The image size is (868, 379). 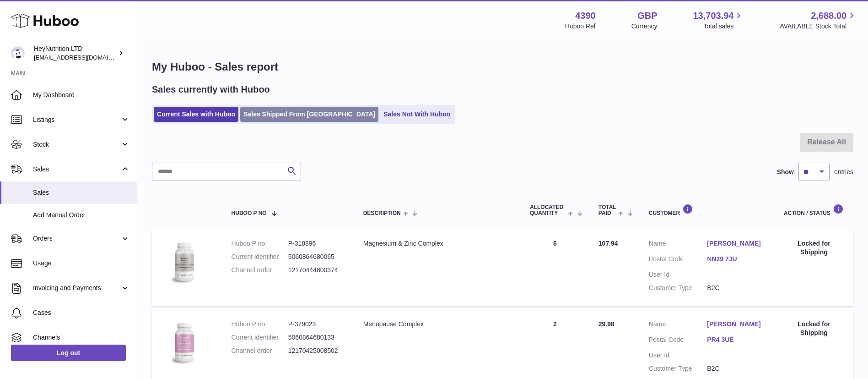 I want to click on h2: Sales currently with Huboo, so click(x=211, y=90).